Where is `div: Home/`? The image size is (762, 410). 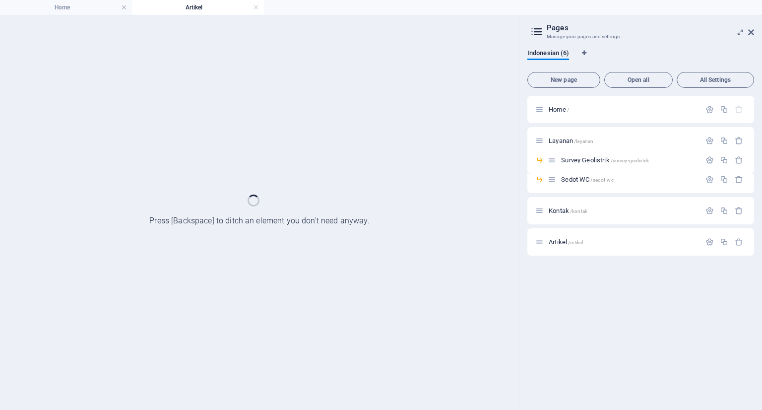 div: Home/ is located at coordinates (623, 109).